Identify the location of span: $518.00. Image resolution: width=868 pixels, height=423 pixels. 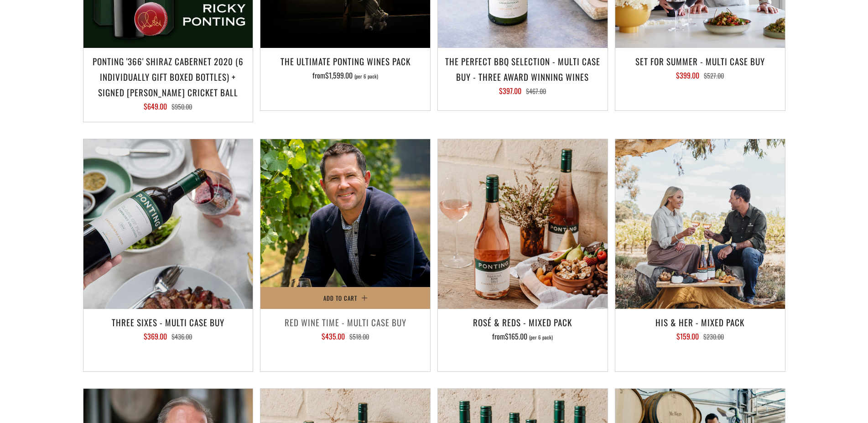
(359, 337).